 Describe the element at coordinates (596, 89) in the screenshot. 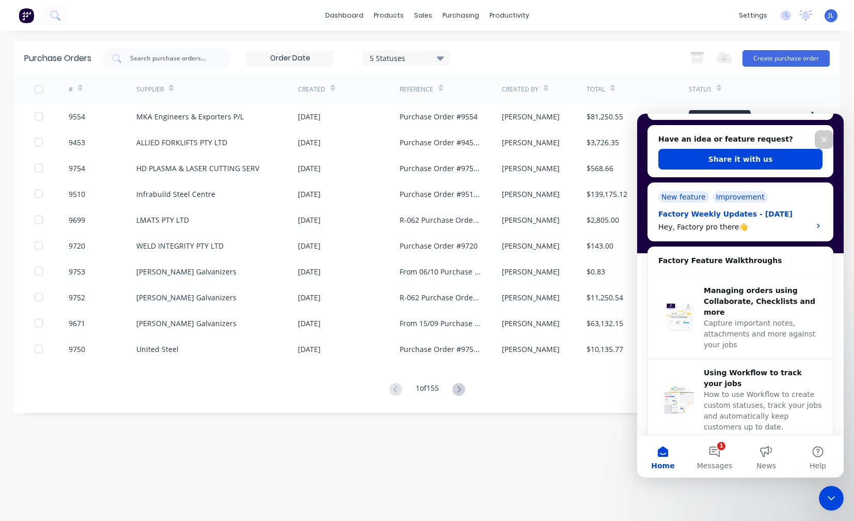

I see `div: Total` at that location.